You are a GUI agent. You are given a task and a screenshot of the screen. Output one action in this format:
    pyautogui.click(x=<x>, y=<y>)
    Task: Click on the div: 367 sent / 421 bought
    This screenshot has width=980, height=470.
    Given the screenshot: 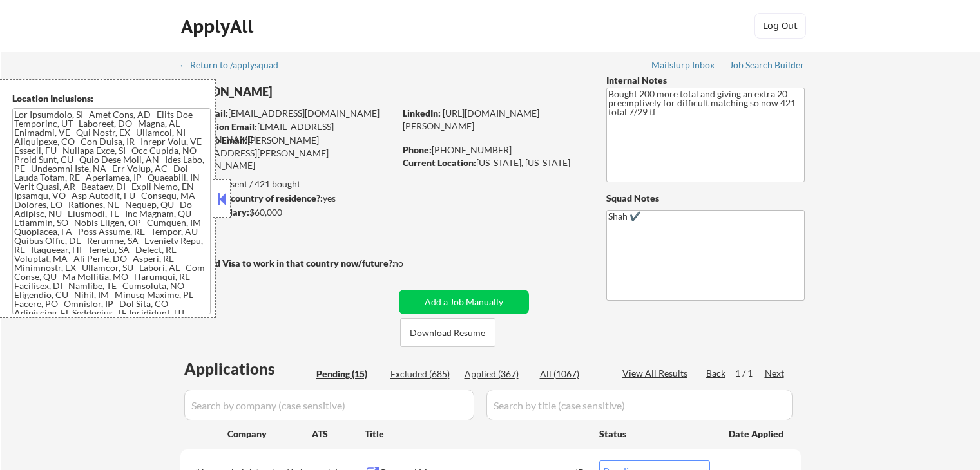 What is the action you would take?
    pyautogui.click(x=287, y=184)
    